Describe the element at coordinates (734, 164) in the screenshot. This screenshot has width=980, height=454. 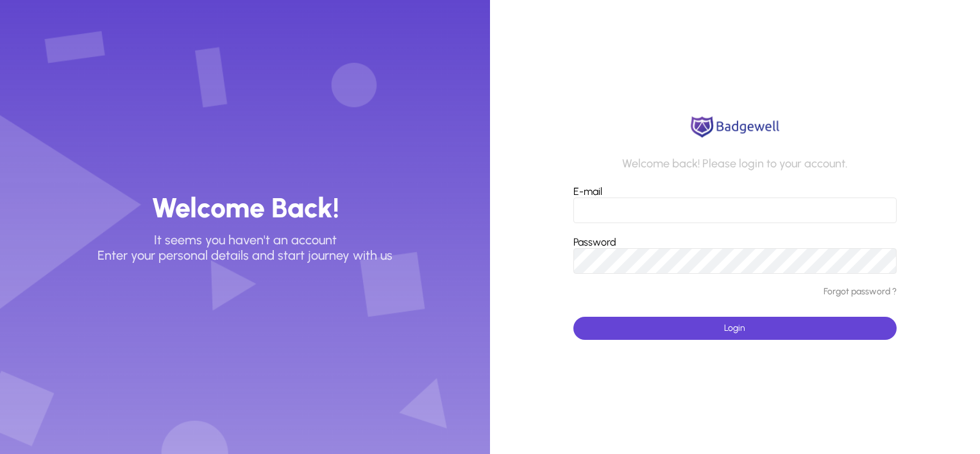
I see `p: Welcome back! Please login to your account.` at that location.